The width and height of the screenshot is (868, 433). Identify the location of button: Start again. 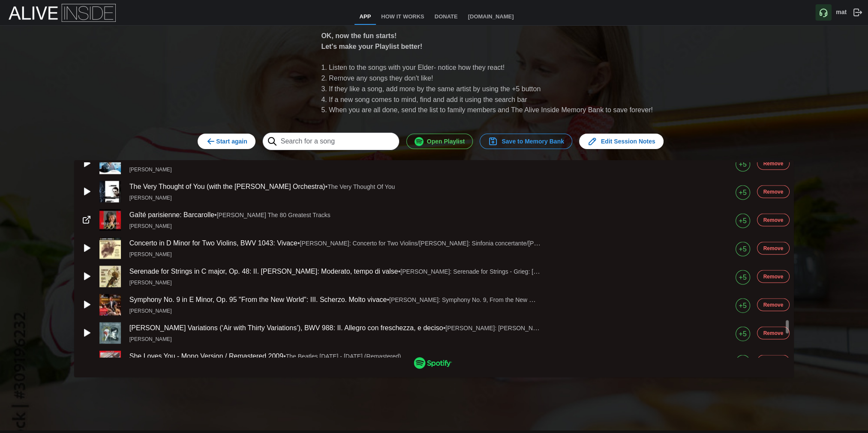
(226, 141).